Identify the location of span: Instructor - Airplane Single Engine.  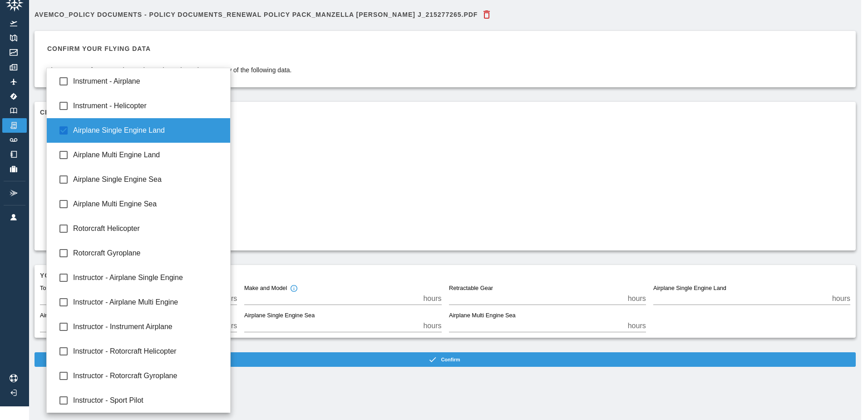
(148, 278).